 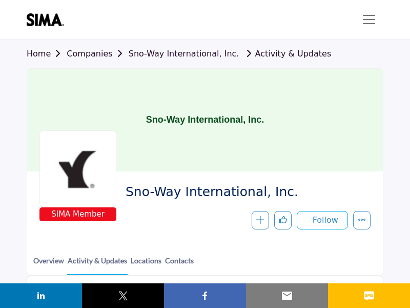 I want to click on button: More details, so click(x=362, y=220).